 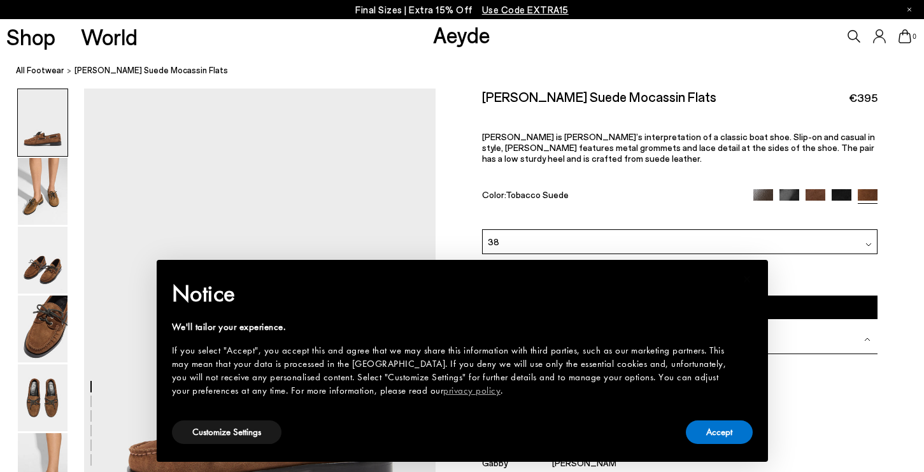 What do you see at coordinates (472, 390) in the screenshot?
I see `a: privacy policy` at bounding box center [472, 390].